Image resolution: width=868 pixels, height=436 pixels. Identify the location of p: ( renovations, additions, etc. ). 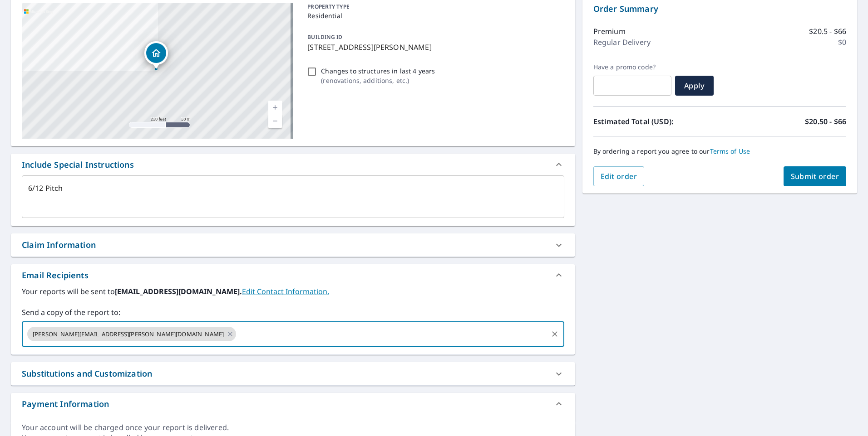
(378, 80).